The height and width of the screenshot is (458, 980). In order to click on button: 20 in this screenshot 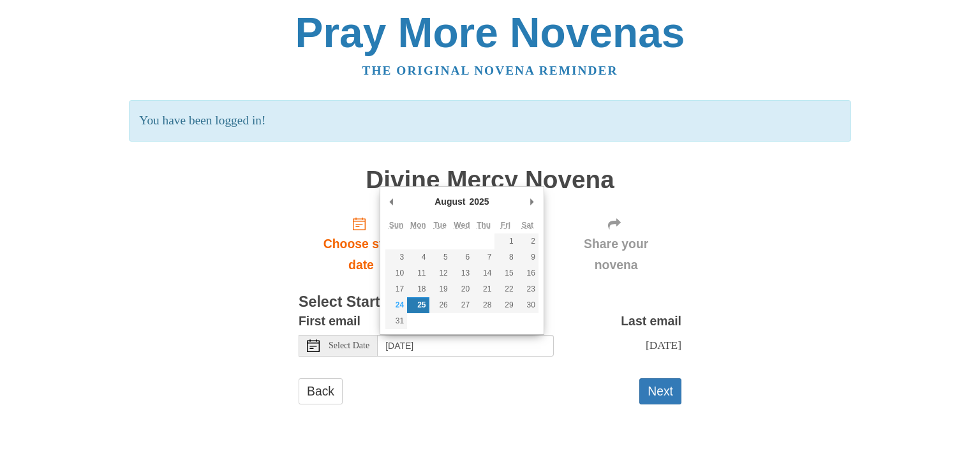, I will do `click(462, 289)`.